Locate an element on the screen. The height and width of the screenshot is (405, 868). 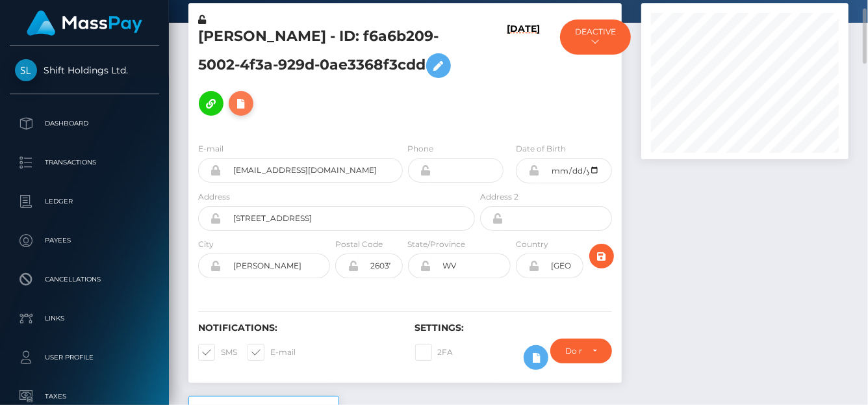
label: Date of Birth is located at coordinates (540, 148).